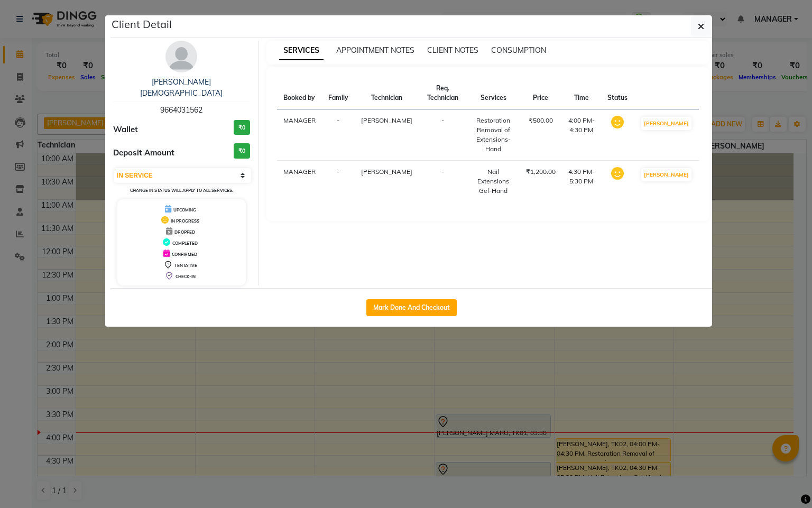 The height and width of the screenshot is (508, 812). Describe the element at coordinates (338, 93) in the screenshot. I see `th: Family` at that location.